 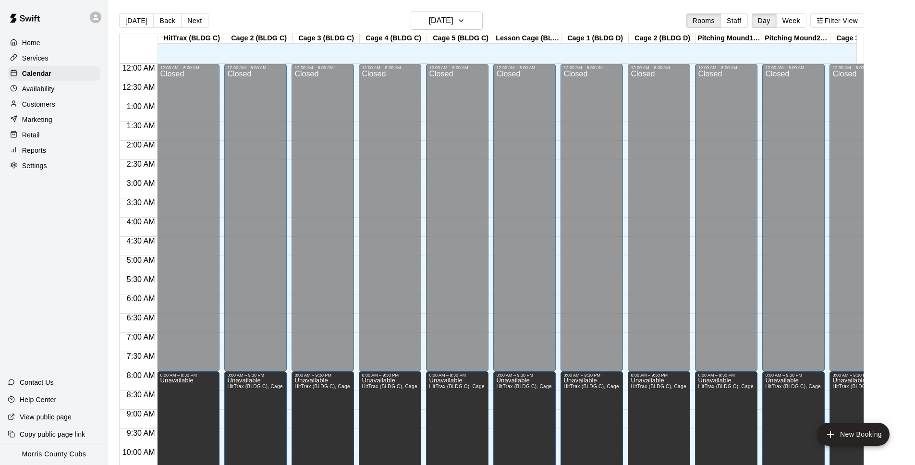 What do you see at coordinates (141, 164) in the screenshot?
I see `span: 2:30 AM` at bounding box center [141, 164].